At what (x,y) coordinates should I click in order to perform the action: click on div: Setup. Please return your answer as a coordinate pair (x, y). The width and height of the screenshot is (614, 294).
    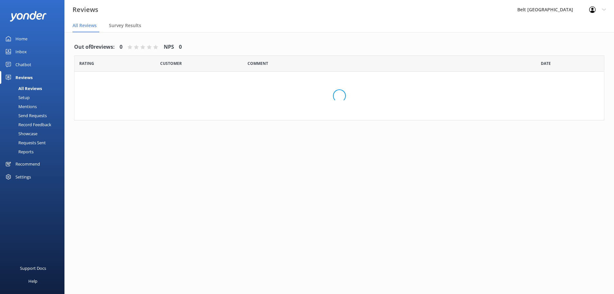
    Looking at the image, I should click on (17, 97).